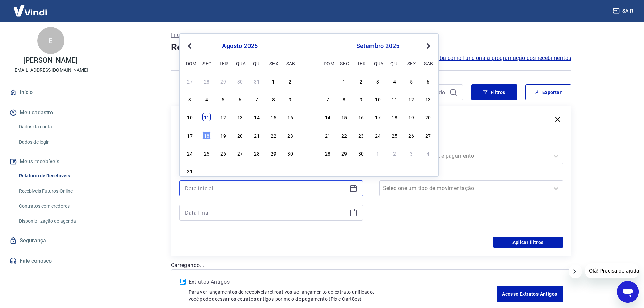  I want to click on div: Choose sexta-feira, 22 de agosto de 2025, so click(274, 135).